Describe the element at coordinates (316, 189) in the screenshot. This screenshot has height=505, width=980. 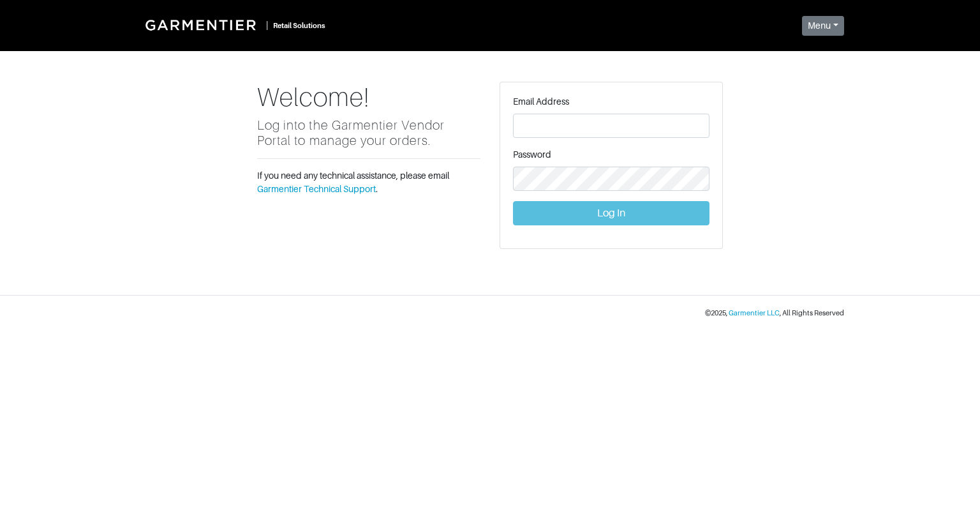
I see `a: Garmentier Technical Support` at that location.